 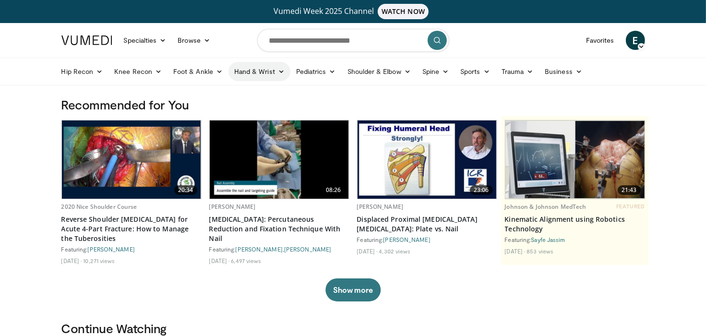 I want to click on a: 08:26, so click(x=279, y=159).